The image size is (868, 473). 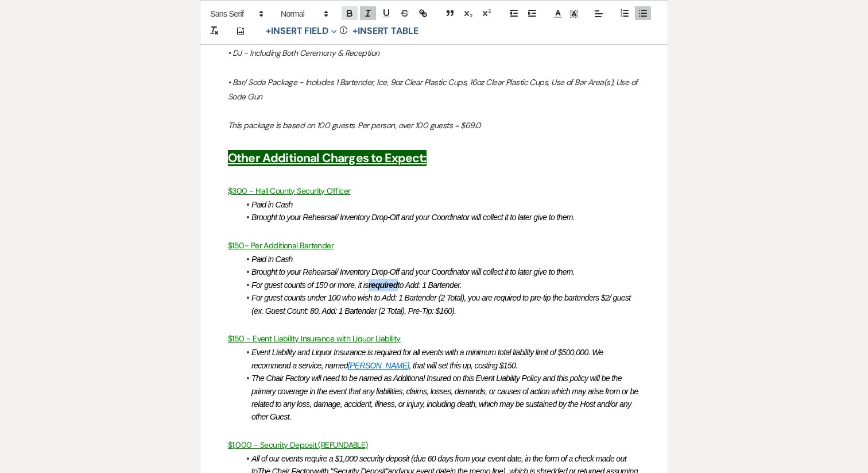 What do you see at coordinates (281, 245) in the screenshot?
I see `u: $150- Per Additional Bartender` at bounding box center [281, 245].